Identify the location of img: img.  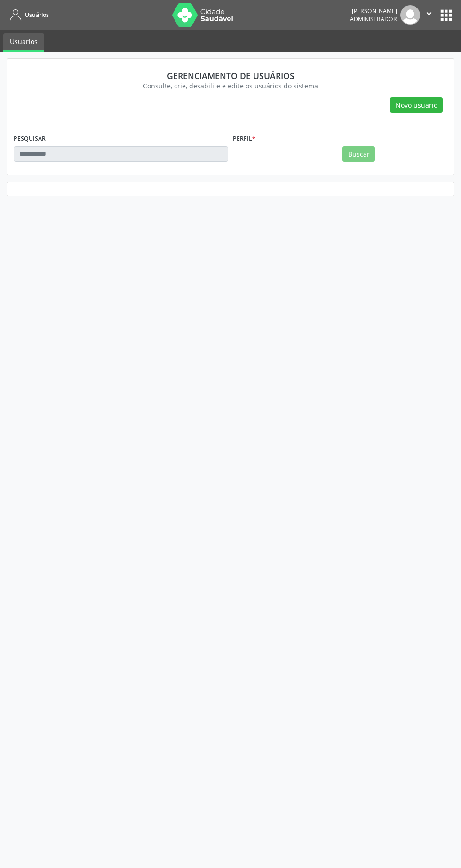
(410, 15).